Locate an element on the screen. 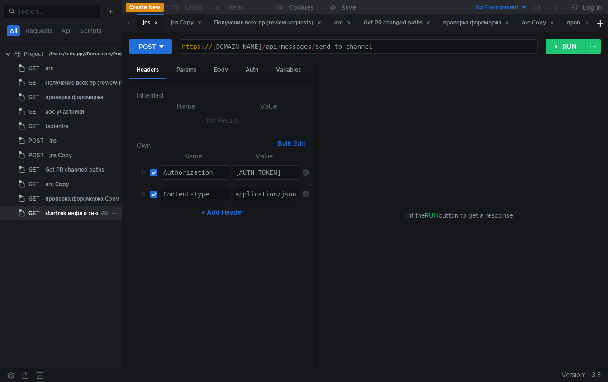 Image resolution: width=608 pixels, height=382 pixels. button: Scripts is located at coordinates (91, 31).